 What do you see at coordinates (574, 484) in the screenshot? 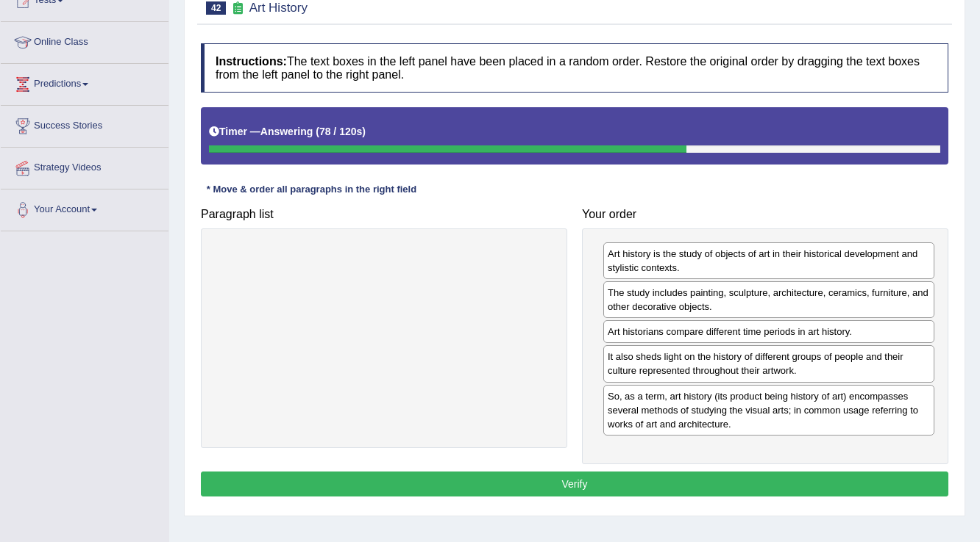
I see `button: Verify` at bounding box center [574, 484].